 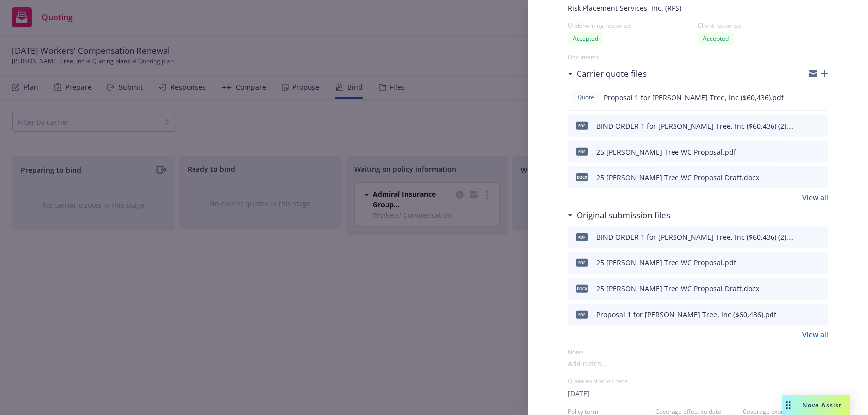 I want to click on span: Risk Placement Services, Inc. (RPS), so click(x=624, y=8).